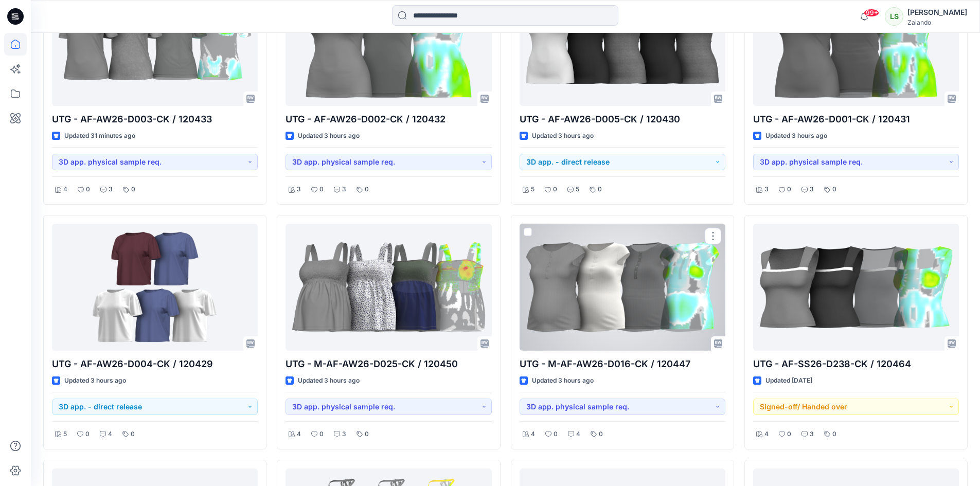 The height and width of the screenshot is (486, 980). I want to click on a: UTG - M-AF-AW26-D016-CK / 120447, so click(622, 287).